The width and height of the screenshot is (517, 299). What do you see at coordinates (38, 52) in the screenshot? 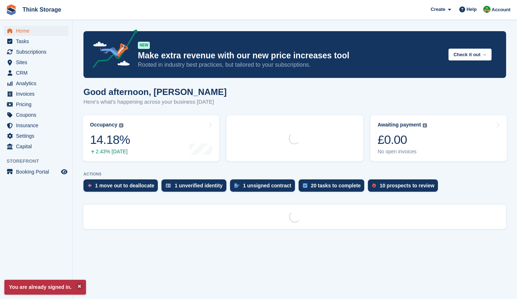
I see `span: Subscriptions` at bounding box center [38, 52].